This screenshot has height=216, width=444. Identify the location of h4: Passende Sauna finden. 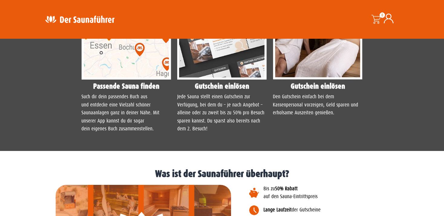
(126, 86).